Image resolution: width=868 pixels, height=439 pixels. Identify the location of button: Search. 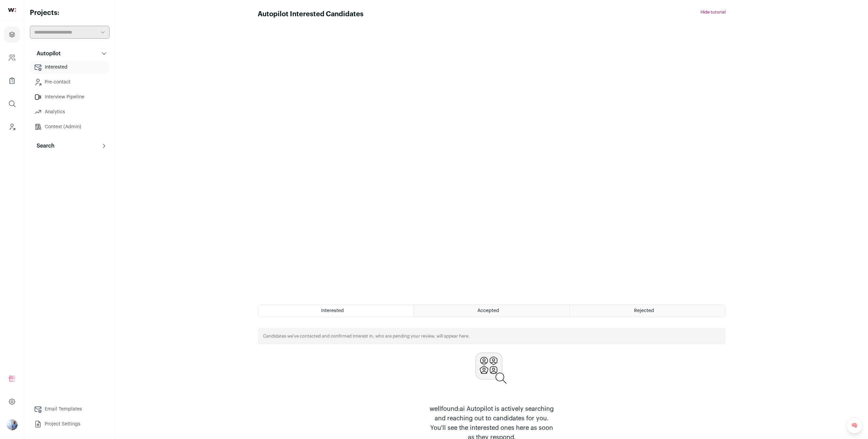
(69, 146).